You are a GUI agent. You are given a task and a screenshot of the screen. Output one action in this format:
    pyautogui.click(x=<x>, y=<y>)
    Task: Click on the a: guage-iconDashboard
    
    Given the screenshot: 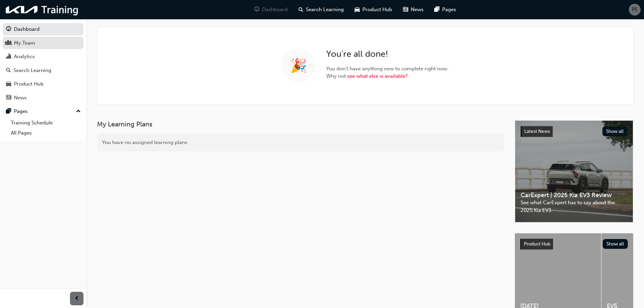 What is the action you would take?
    pyautogui.click(x=271, y=9)
    